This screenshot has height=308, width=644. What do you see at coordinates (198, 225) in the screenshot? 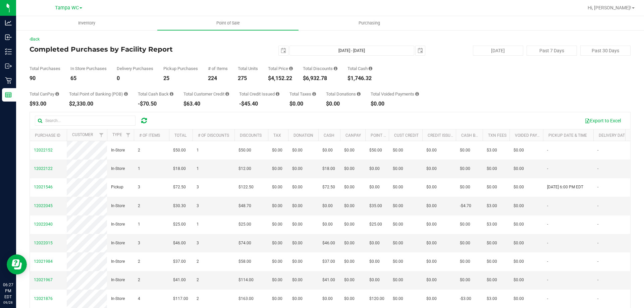
I see `span: 1` at bounding box center [198, 225].